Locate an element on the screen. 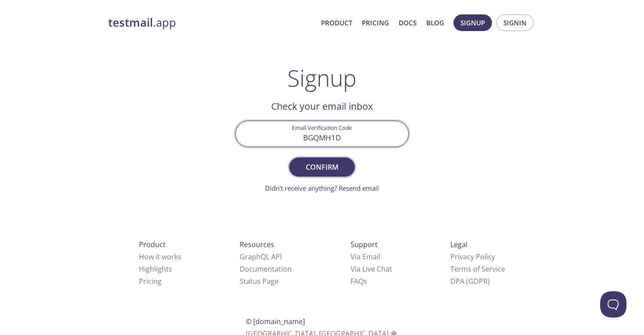 This screenshot has width=644, height=335. a: DPA (GDPR) is located at coordinates (470, 281).